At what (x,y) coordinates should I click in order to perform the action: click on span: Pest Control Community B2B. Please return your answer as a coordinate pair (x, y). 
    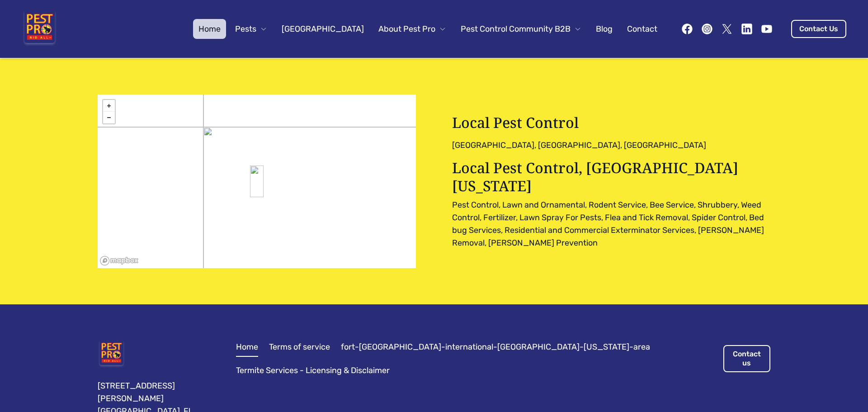
    Looking at the image, I should click on (515, 29).